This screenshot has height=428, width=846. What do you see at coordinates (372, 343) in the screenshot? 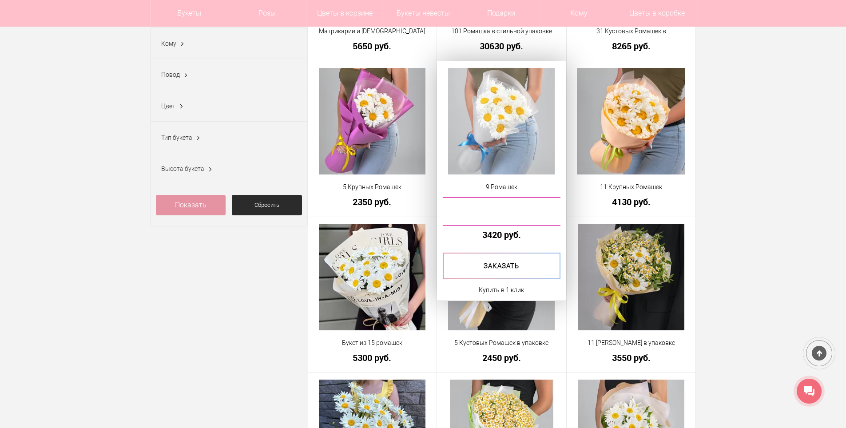
I see `a: Букет из 15 ромашек` at bounding box center [372, 343].